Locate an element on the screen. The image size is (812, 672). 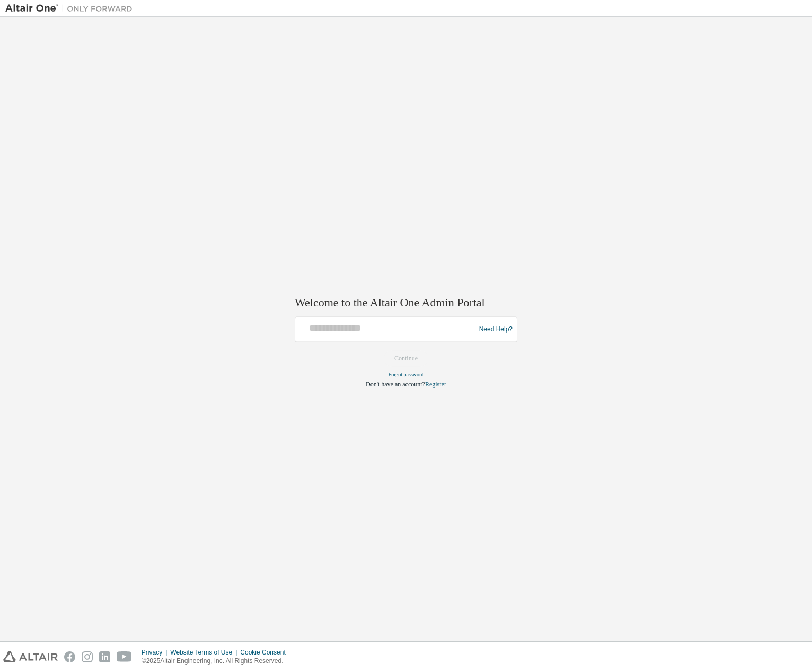
p: © 2025 Altair Engineering, Inc. All Rights Reserved. is located at coordinates (216, 661).